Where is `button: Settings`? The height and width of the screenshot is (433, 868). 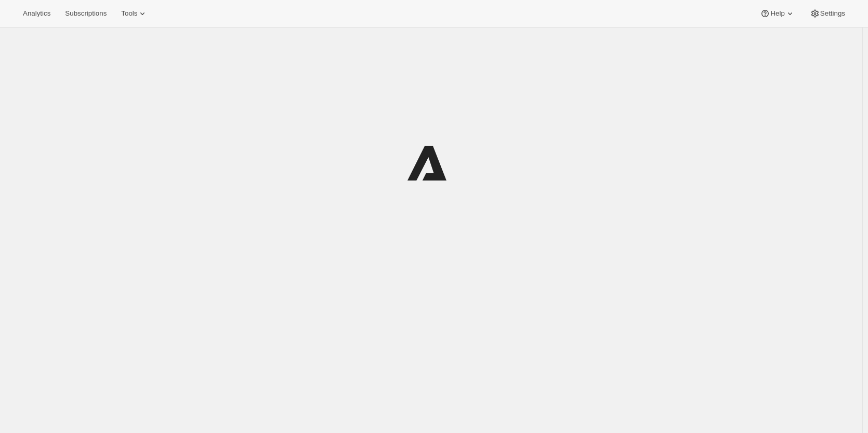 button: Settings is located at coordinates (827, 14).